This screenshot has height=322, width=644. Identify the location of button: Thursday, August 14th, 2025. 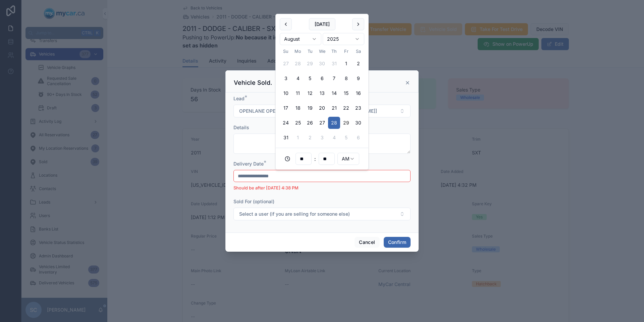
(334, 93).